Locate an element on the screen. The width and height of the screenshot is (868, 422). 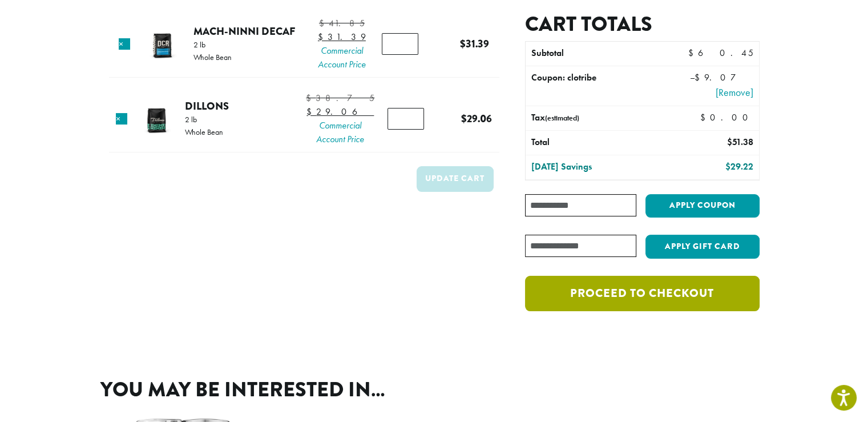
th: Subtotal is located at coordinates (595, 54).